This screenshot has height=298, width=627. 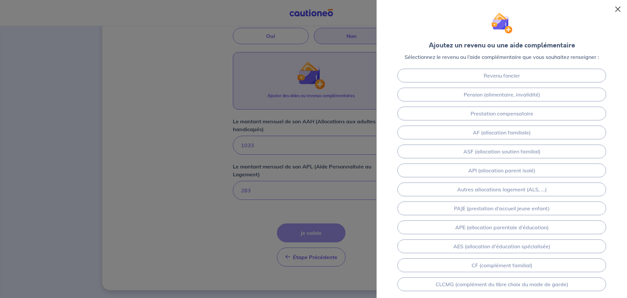 What do you see at coordinates (502, 132) in the screenshot?
I see `a: AF (allocation familiale)` at bounding box center [502, 132].